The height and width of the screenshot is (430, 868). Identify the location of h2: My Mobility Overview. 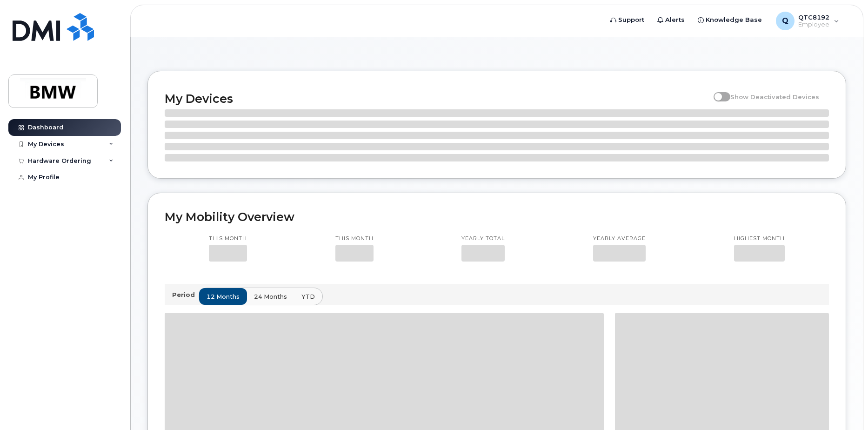
(497, 217).